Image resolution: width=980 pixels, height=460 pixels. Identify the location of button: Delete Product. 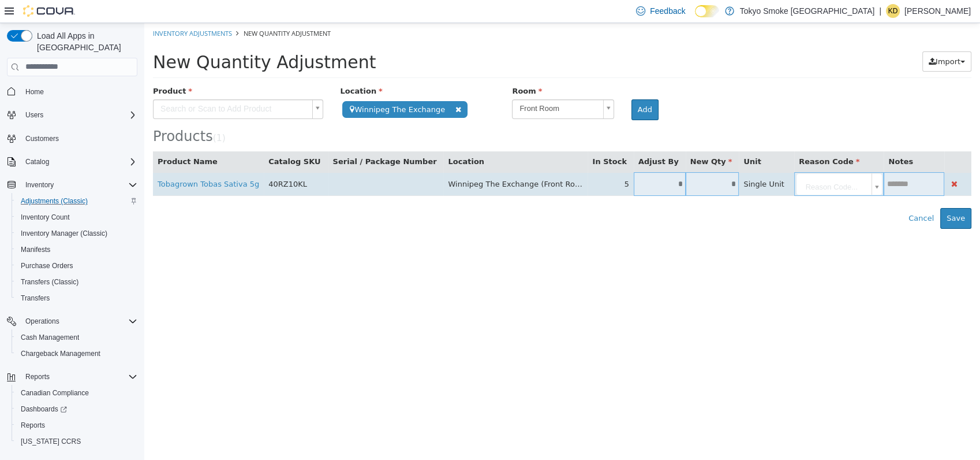
(810, 161).